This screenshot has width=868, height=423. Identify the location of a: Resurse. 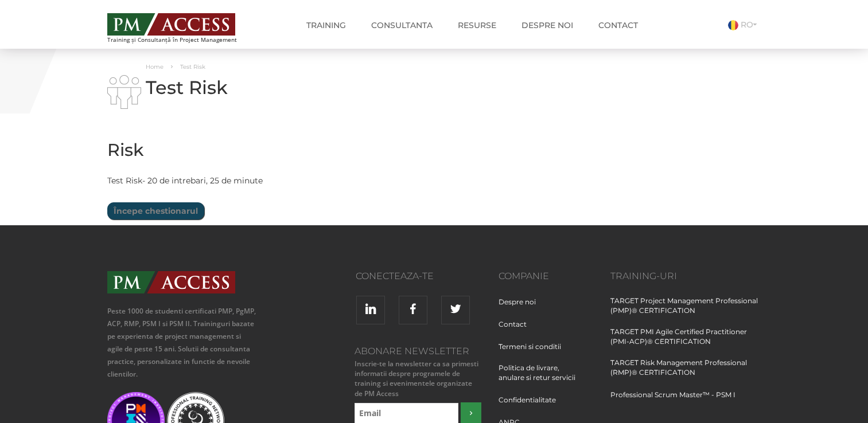
(477, 25).